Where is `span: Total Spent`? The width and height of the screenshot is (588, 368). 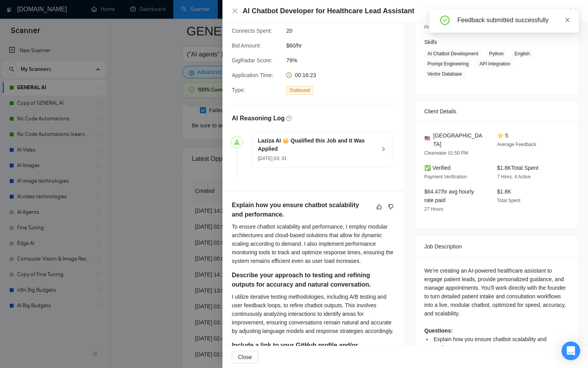 span: Total Spent is located at coordinates (509, 201).